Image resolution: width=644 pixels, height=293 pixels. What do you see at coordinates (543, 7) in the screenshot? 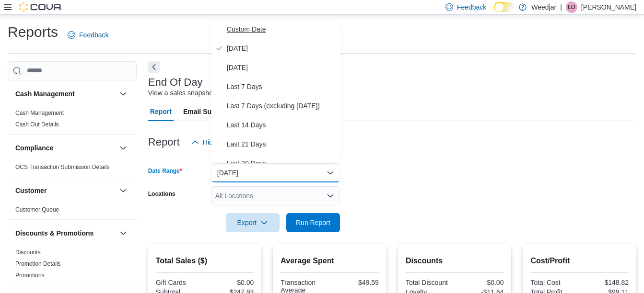
I see `p: Weedjar` at bounding box center [543, 7].